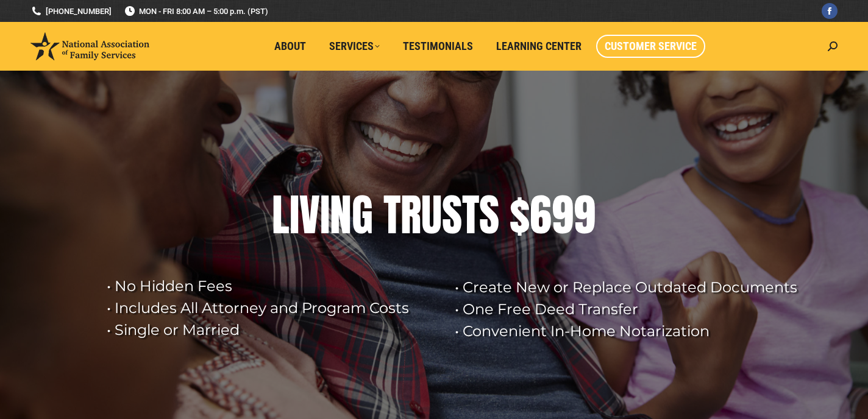 This screenshot has width=868, height=419. I want to click on div: 6, so click(541, 215).